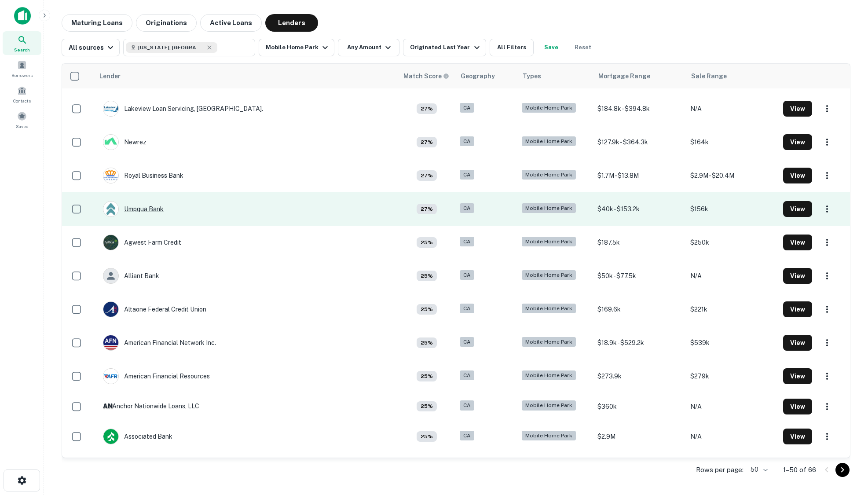  I want to click on div: All sources, so click(92, 47).